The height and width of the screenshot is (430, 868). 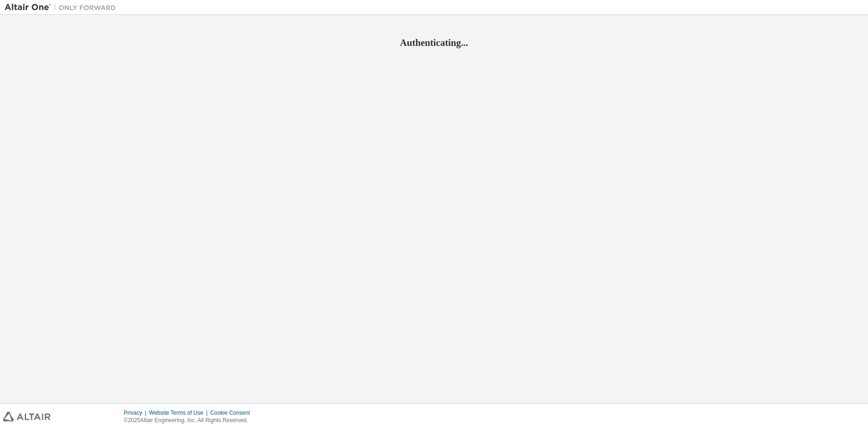 I want to click on div: Cookie Consent, so click(x=232, y=413).